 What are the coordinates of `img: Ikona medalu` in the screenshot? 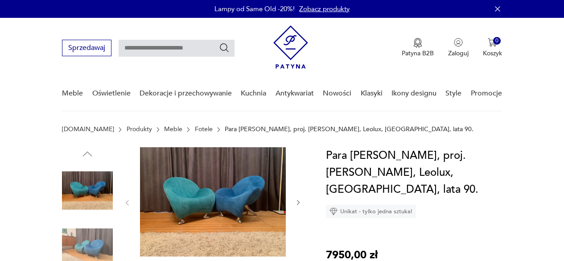 It's located at (418, 43).